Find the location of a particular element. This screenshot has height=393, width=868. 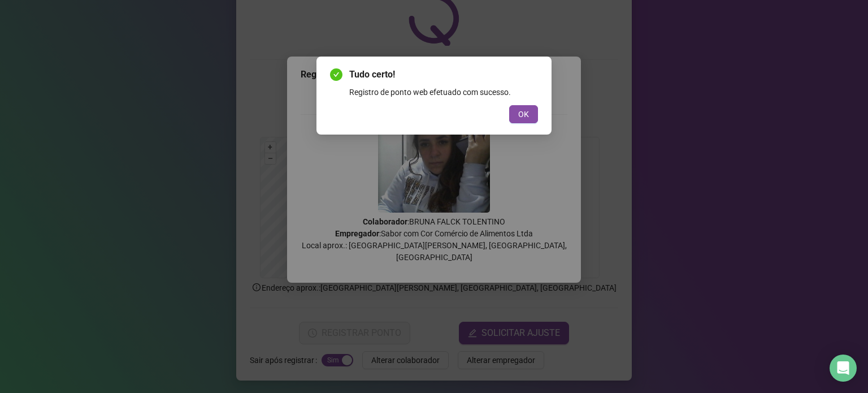

span: Tudo certo! is located at coordinates (444, 74).